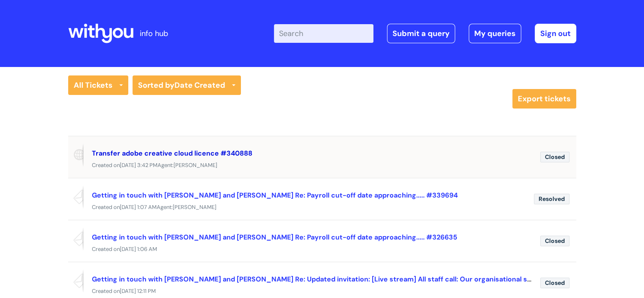 This screenshot has height=298, width=644. What do you see at coordinates (552, 199) in the screenshot?
I see `span: Resolved` at bounding box center [552, 199].